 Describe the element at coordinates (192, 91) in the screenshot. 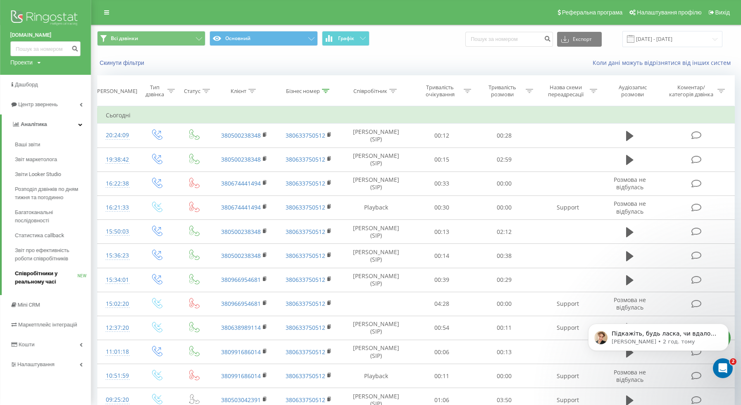

I see `div: Статус` at that location.